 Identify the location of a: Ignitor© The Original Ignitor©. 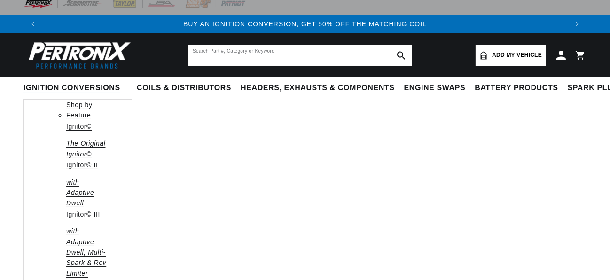
(87, 140).